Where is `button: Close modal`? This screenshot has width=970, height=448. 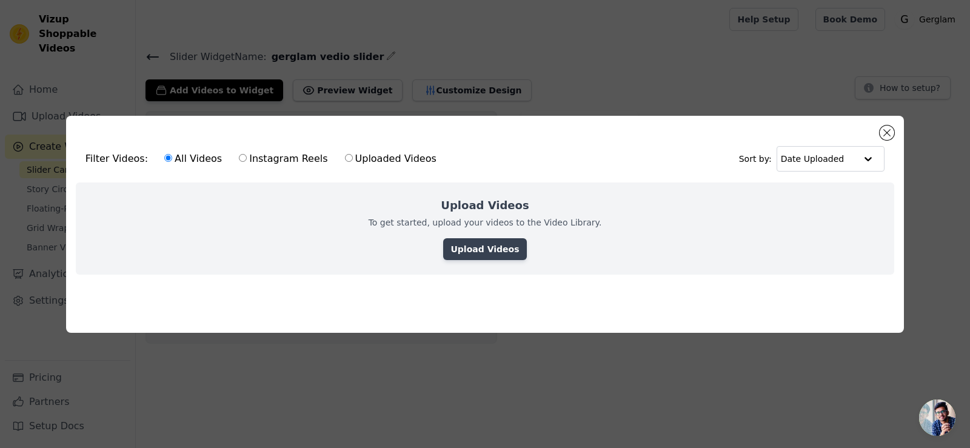 button: Close modal is located at coordinates (887, 133).